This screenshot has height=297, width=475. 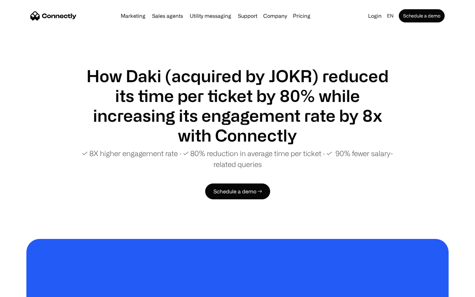 What do you see at coordinates (247, 16) in the screenshot?
I see `a: Support` at bounding box center [247, 16].